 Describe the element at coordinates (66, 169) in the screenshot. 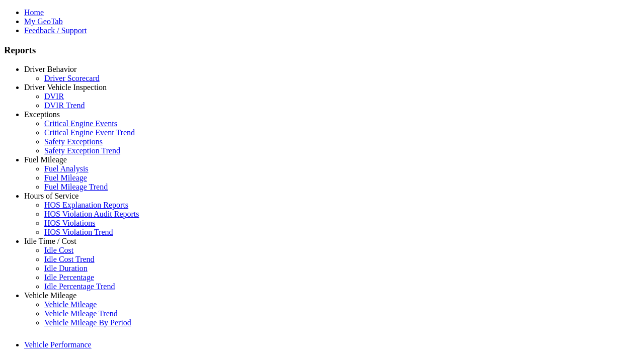

I see `a: Fuel Analysis` at that location.